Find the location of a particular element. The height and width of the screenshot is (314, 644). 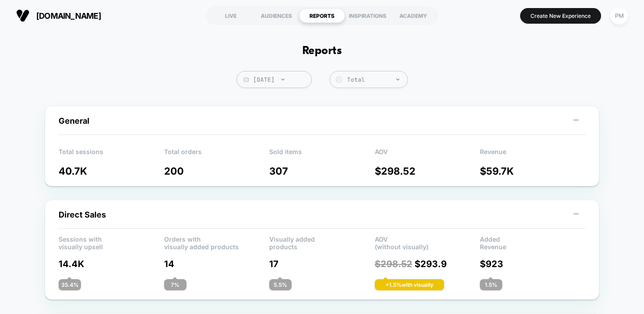

p: Orders with visually added products is located at coordinates (217, 242).